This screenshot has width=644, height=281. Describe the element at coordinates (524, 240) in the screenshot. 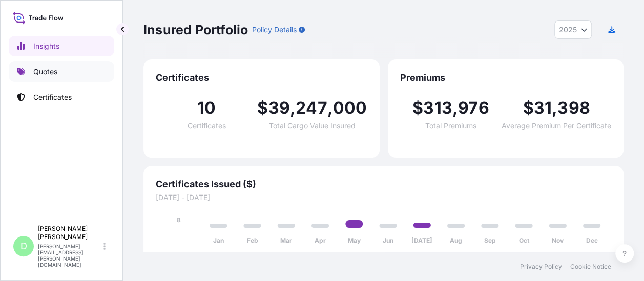

I see `tspan: Oct` at that location.